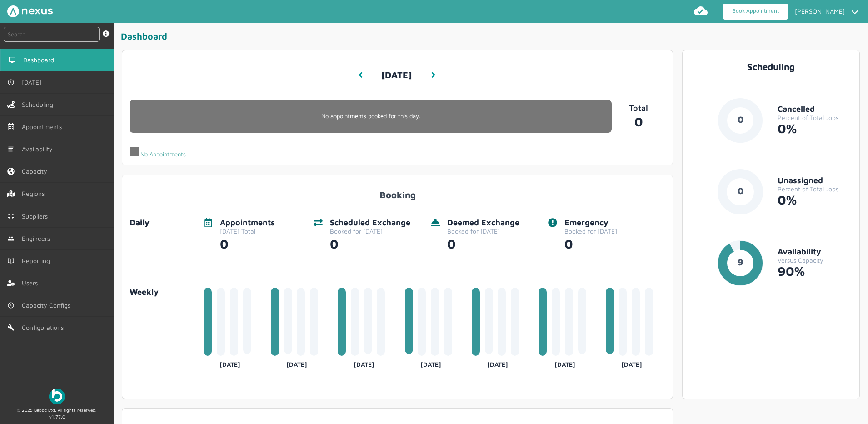 The width and height of the screenshot is (868, 424). What do you see at coordinates (701, 11) in the screenshot?
I see `img: md-cloud-done.svg` at bounding box center [701, 11].